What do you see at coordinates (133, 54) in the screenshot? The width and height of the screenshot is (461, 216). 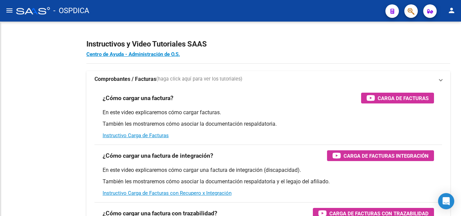 I see `a: Centro de Ayuda - Administración de O.S.` at bounding box center [133, 54].